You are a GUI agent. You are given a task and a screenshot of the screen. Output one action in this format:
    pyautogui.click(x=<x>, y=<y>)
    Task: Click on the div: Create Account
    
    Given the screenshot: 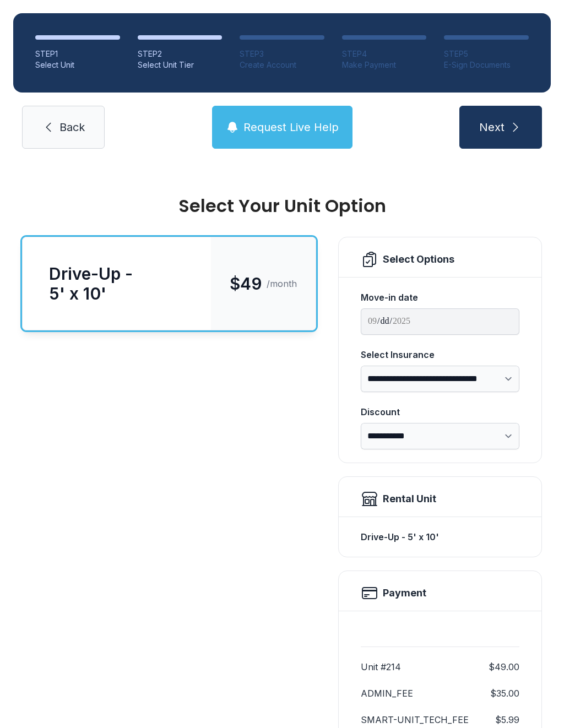 What is the action you would take?
    pyautogui.click(x=282, y=65)
    